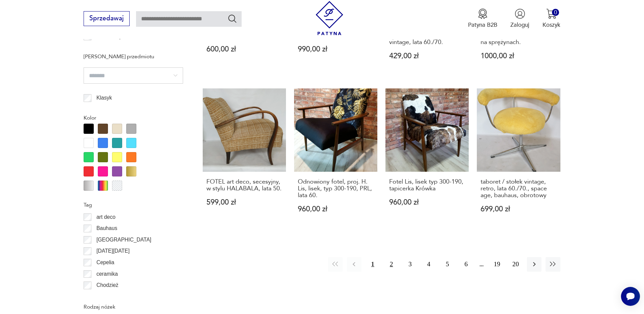 The height and width of the screenshot is (314, 644). Describe the element at coordinates (245, 32) in the screenshot. I see `h3: Fotel klubowy Vintage, lata 60.` at that location.